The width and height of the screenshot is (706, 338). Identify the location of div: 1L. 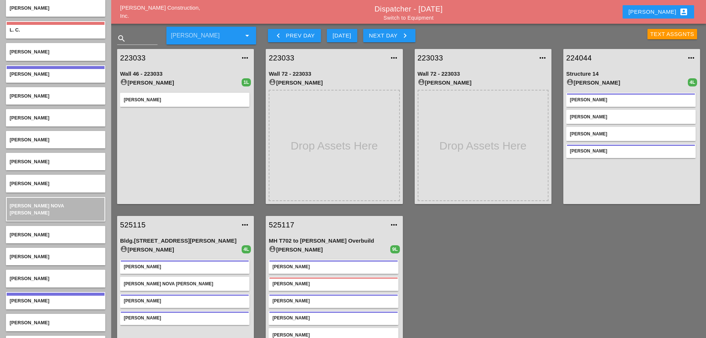
(246, 82).